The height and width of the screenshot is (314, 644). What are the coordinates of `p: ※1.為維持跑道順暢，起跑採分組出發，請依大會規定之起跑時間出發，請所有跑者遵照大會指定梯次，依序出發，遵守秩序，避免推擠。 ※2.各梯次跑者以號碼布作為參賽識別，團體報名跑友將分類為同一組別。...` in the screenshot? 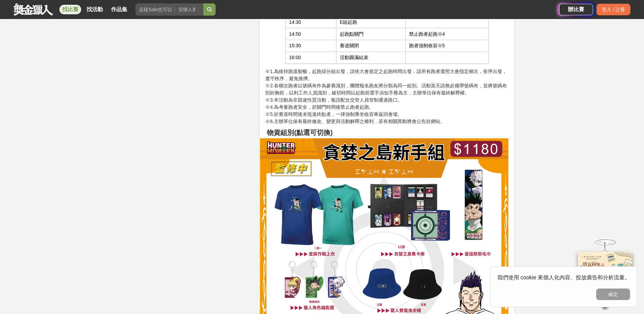 It's located at (387, 97).